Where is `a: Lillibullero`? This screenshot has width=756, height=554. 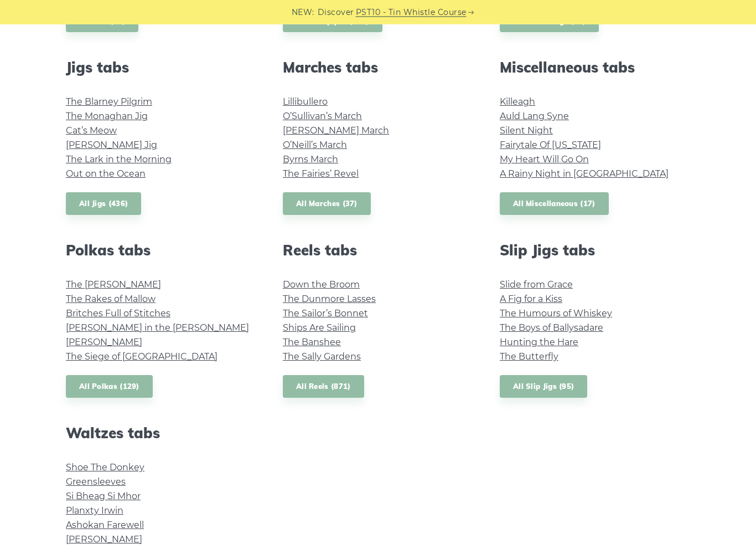
a: Lillibullero is located at coordinates (305, 102).